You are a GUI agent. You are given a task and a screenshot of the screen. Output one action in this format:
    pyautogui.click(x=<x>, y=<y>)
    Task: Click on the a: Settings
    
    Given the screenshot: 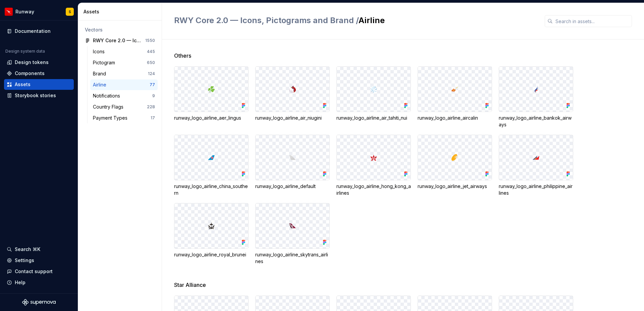 What is the action you would take?
    pyautogui.click(x=39, y=260)
    